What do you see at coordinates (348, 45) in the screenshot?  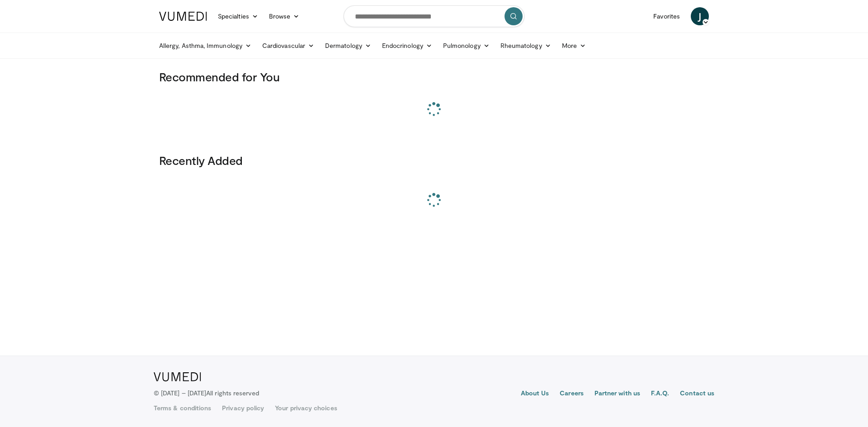 I see `a: Dermatology` at bounding box center [348, 45].